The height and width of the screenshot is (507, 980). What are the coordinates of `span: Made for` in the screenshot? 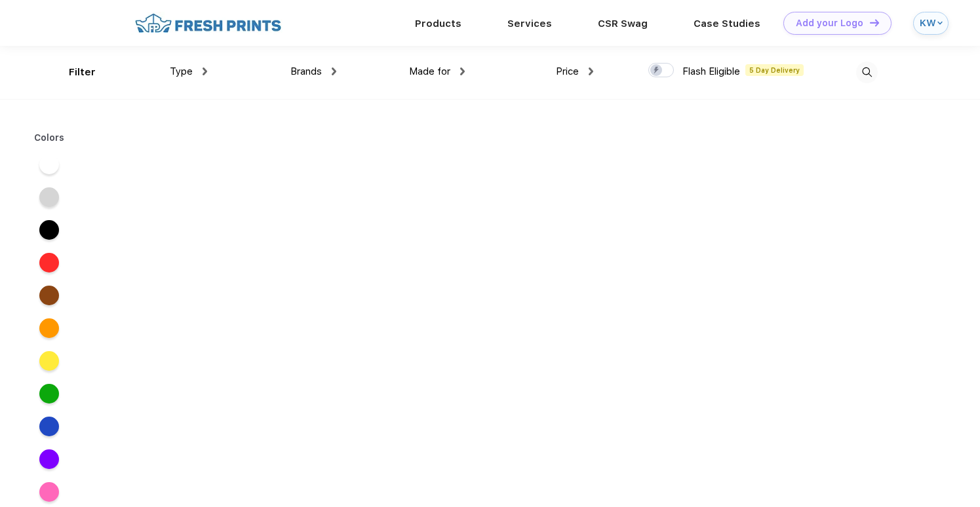 It's located at (429, 71).